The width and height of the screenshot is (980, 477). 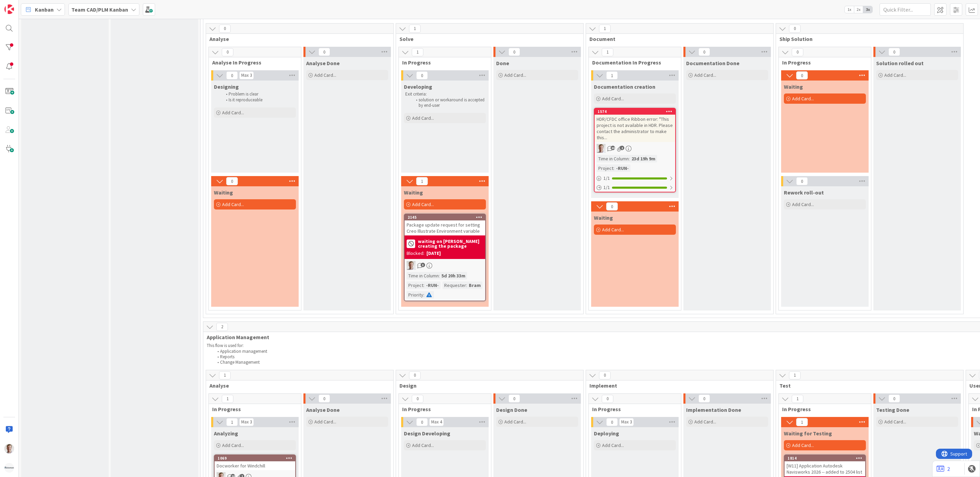 What do you see at coordinates (9, 9) in the screenshot?
I see `img: Visit kanbanzone.com` at bounding box center [9, 9].